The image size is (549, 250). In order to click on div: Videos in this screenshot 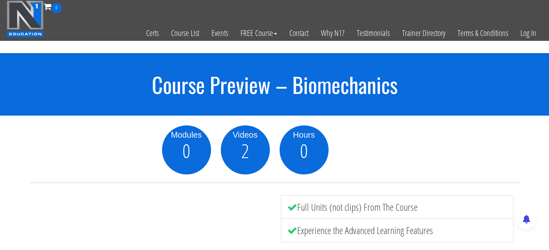, I will do `click(245, 135)`.